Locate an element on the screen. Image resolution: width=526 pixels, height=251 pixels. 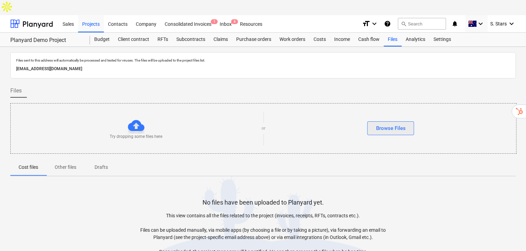
a: Cash flow is located at coordinates (369, 40).